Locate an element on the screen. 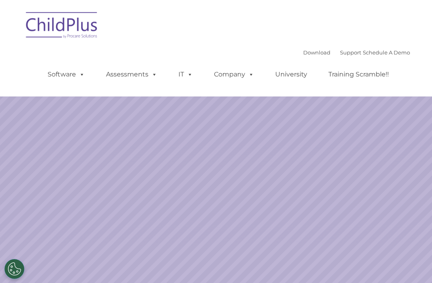 Image resolution: width=432 pixels, height=283 pixels. a: Support is located at coordinates (350, 52).